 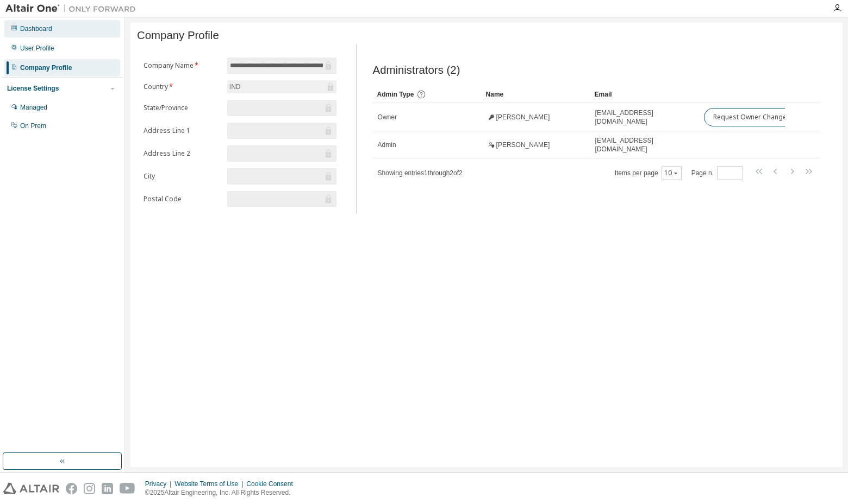 I want to click on div: Dashboard, so click(x=36, y=29).